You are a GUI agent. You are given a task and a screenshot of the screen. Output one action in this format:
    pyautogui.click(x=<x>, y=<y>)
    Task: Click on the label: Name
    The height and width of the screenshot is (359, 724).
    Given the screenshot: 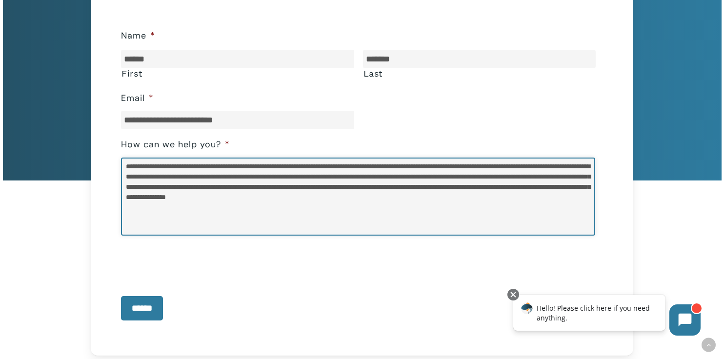 What is the action you would take?
    pyautogui.click(x=138, y=36)
    